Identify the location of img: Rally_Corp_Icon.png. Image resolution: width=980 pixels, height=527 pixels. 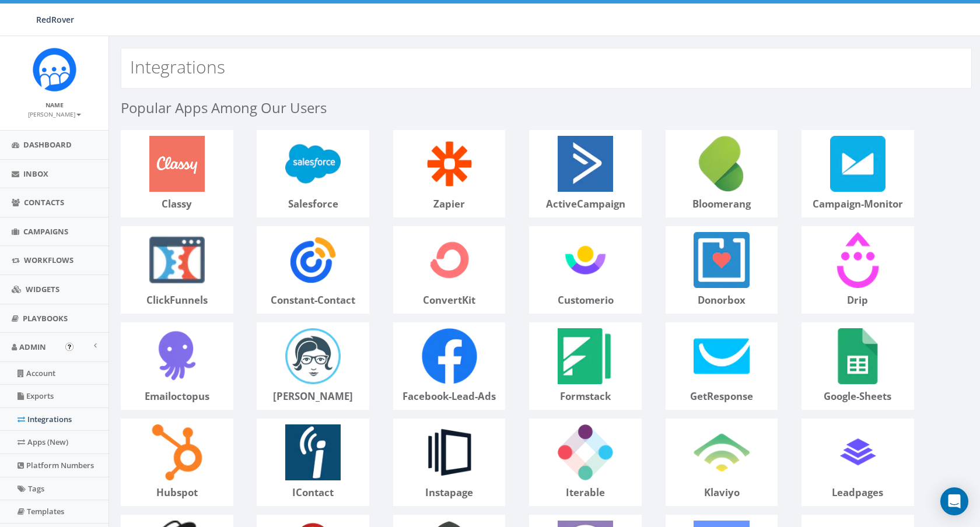
(54, 69).